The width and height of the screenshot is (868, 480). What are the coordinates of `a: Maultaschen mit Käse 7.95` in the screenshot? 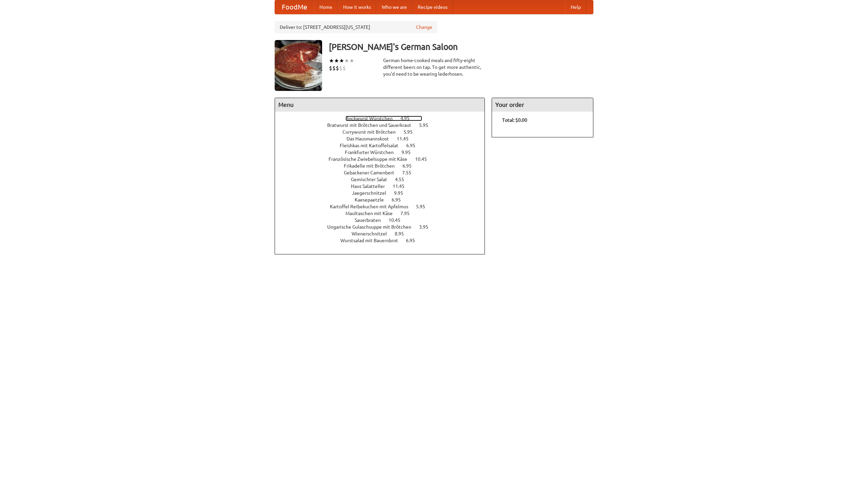 It's located at (384, 214).